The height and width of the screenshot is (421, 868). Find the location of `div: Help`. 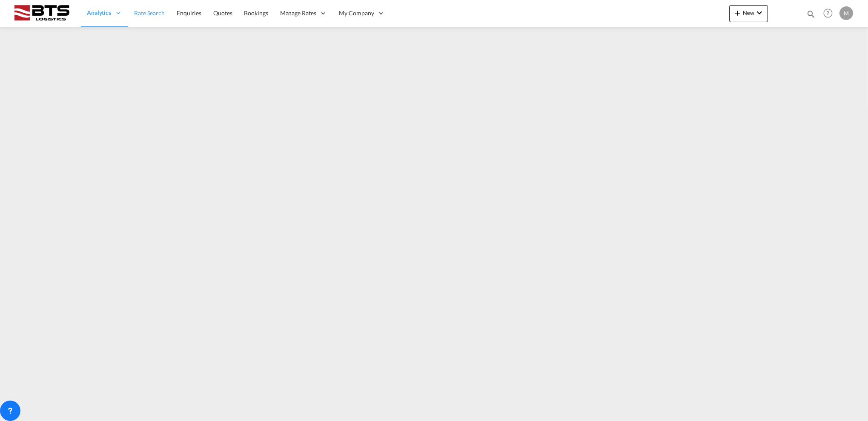

div: Help is located at coordinates (830, 14).